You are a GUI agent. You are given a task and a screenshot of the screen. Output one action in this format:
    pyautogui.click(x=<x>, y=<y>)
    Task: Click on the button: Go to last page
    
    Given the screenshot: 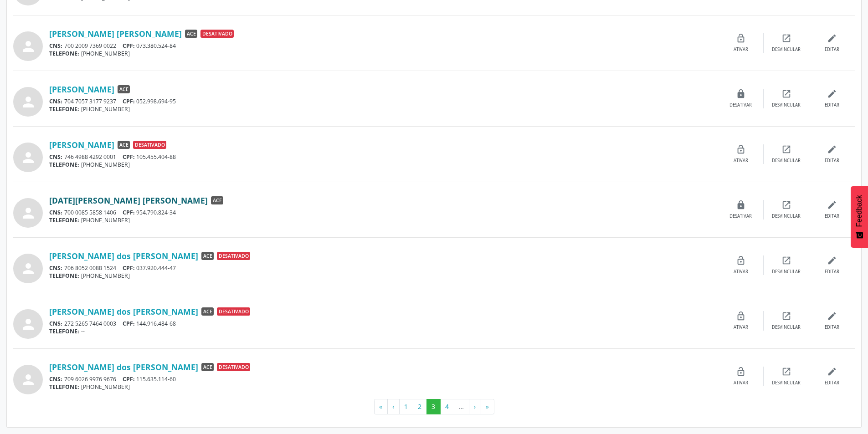 What is the action you would take?
    pyautogui.click(x=488, y=406)
    